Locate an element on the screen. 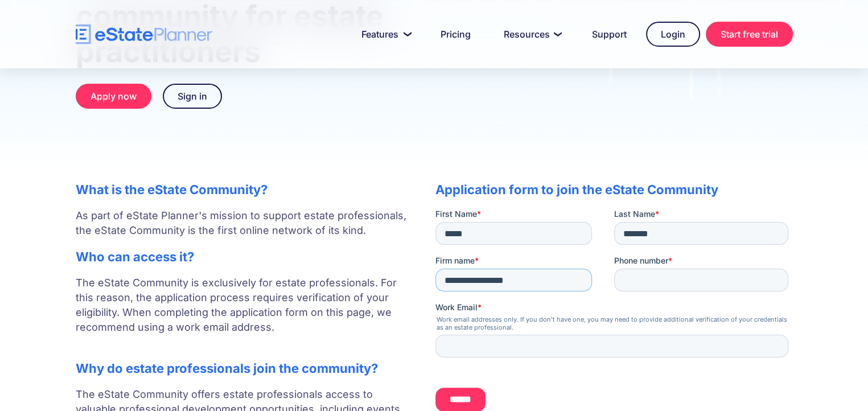  a: Pricing is located at coordinates (455, 34).